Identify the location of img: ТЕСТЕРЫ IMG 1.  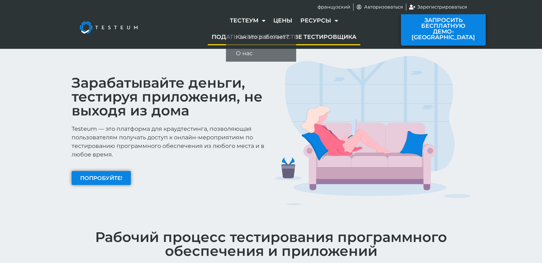
(373, 131).